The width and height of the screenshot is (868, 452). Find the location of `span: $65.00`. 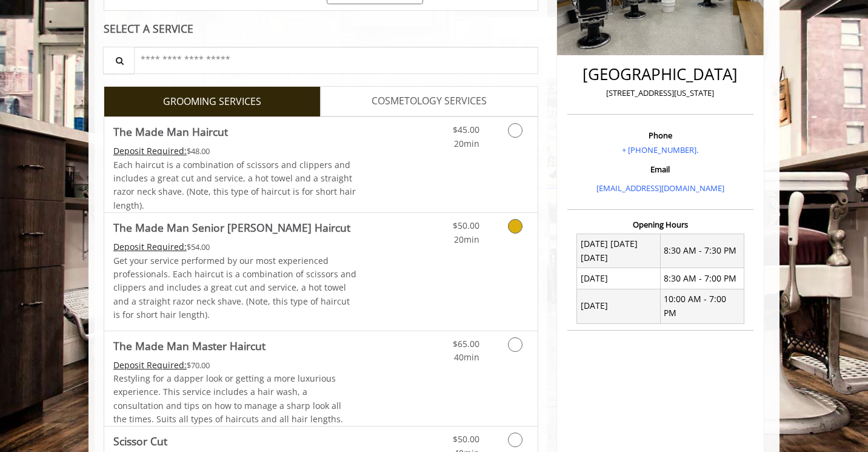

span: $65.00 is located at coordinates (466, 343).